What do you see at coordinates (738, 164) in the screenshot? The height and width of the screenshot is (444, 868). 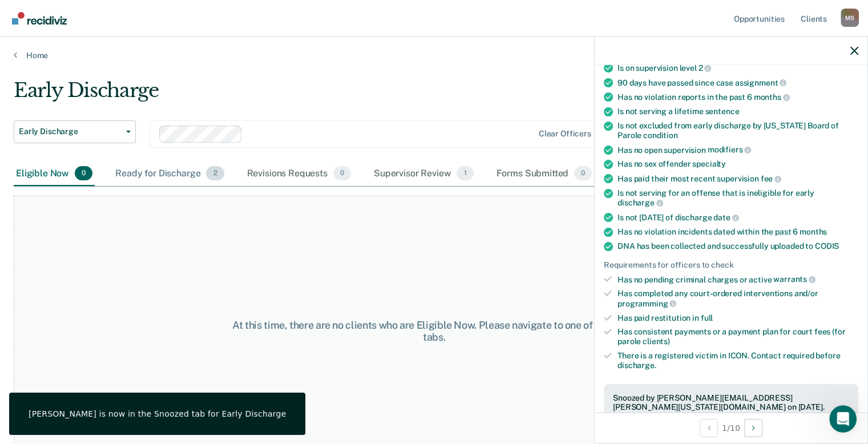 I see `div: Has no sex offender` at bounding box center [738, 164].